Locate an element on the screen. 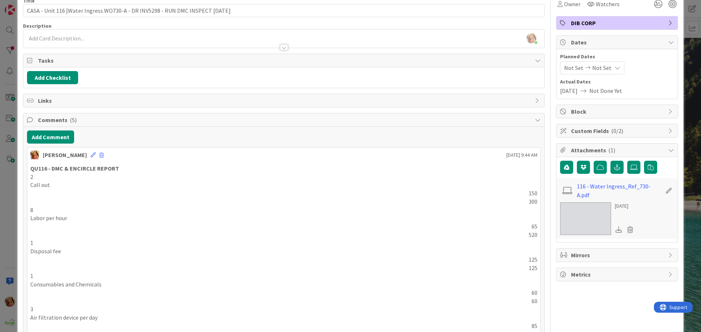  a: 116 - Water Ingress_Ref_730-A.pdf is located at coordinates (619, 191).